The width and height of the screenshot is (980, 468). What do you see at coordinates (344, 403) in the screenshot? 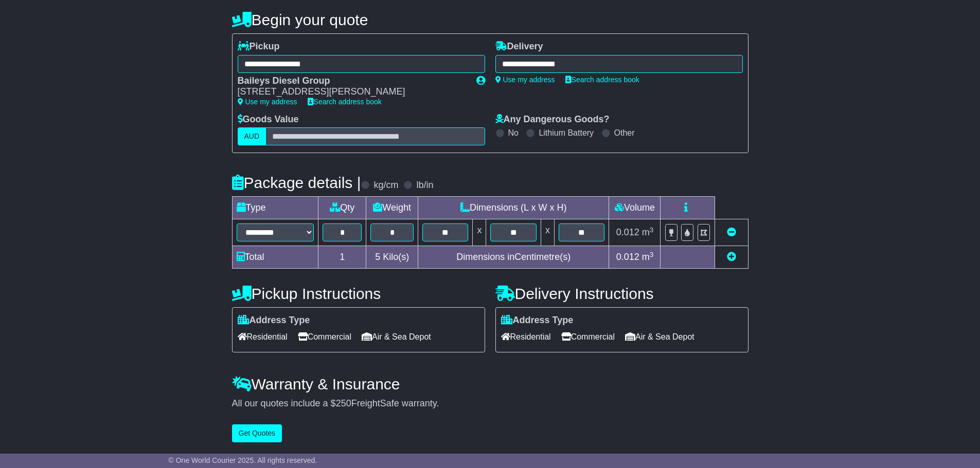
I see `span: 250` at bounding box center [344, 403].